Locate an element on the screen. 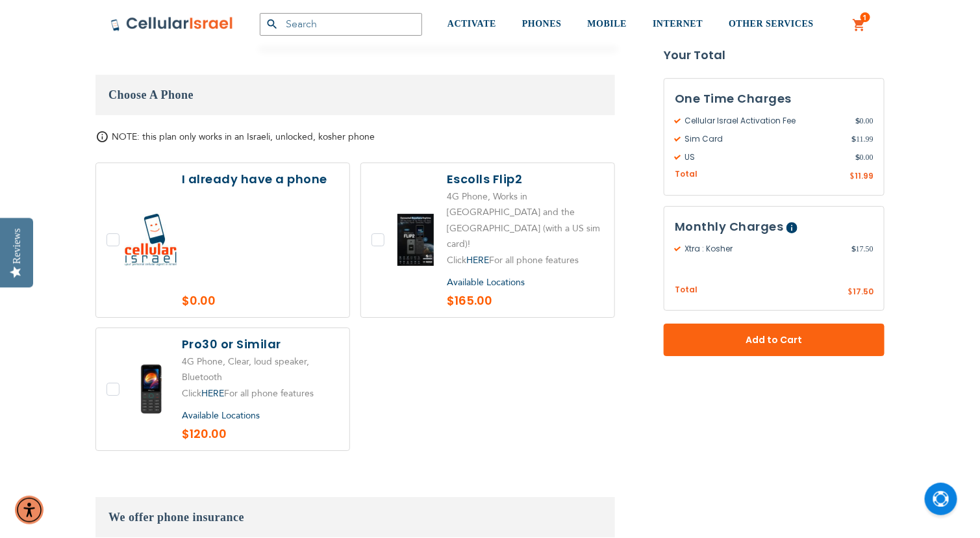 The image size is (980, 538). span: ACTIVATE is located at coordinates (471, 23).